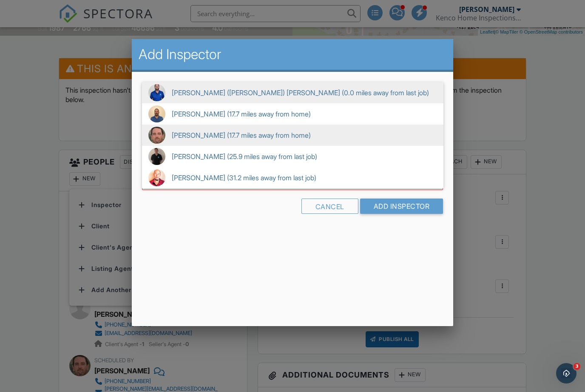 The height and width of the screenshot is (392, 585). Describe the element at coordinates (292, 55) in the screenshot. I see `h2: Add Inspector` at that location.